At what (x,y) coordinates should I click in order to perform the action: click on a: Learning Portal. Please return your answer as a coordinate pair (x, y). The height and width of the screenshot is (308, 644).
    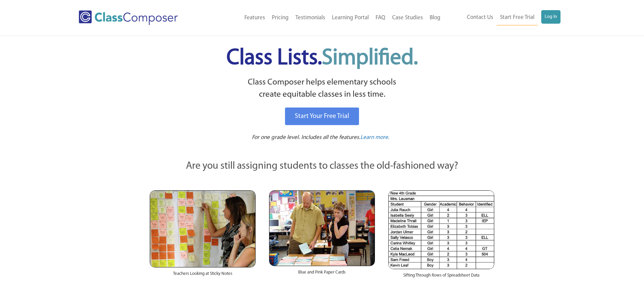
    Looking at the image, I should click on (350, 18).